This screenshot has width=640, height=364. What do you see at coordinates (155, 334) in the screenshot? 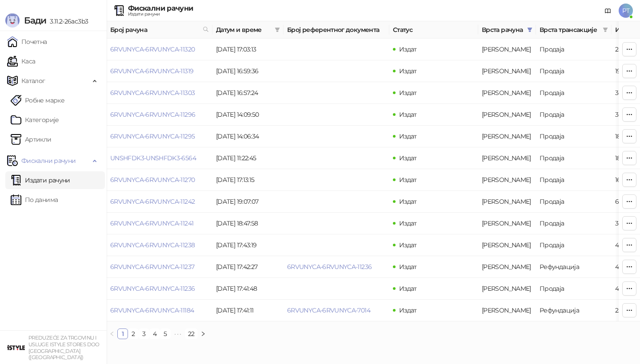
I see `li: 4` at bounding box center [155, 334].